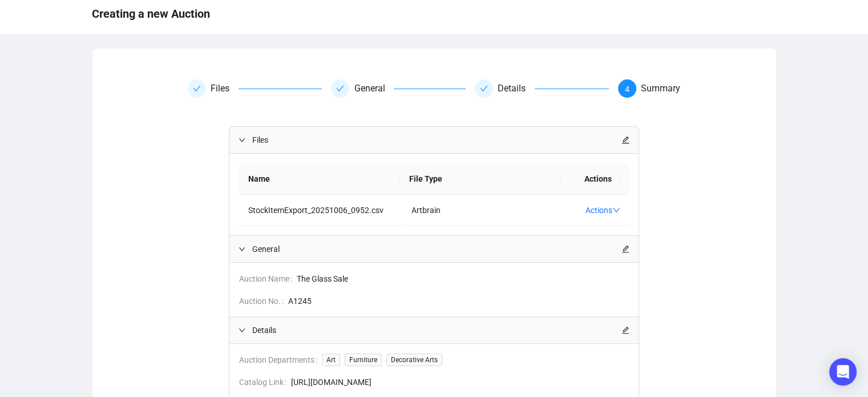 This screenshot has height=397, width=868. What do you see at coordinates (281, 360) in the screenshot?
I see `span: Auction Departments` at bounding box center [281, 360].